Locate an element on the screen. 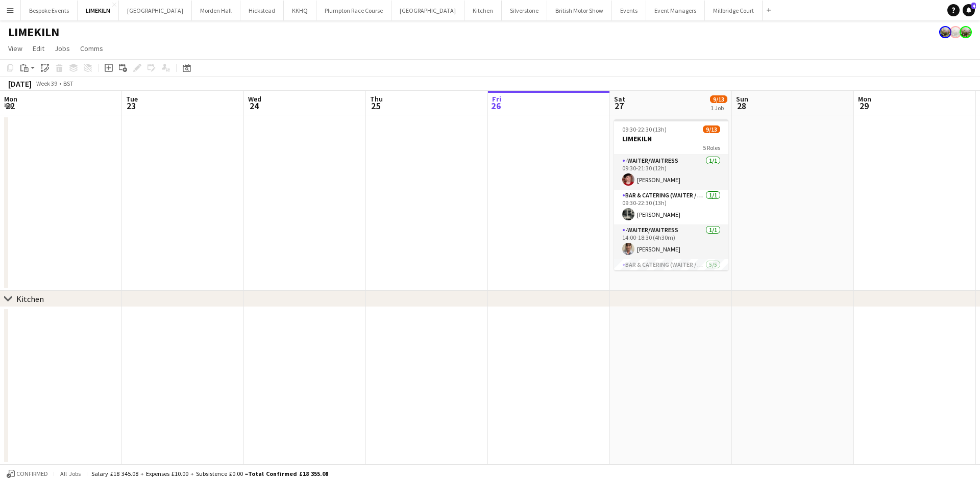 This screenshot has width=980, height=482. span: Sat is located at coordinates (620, 99).